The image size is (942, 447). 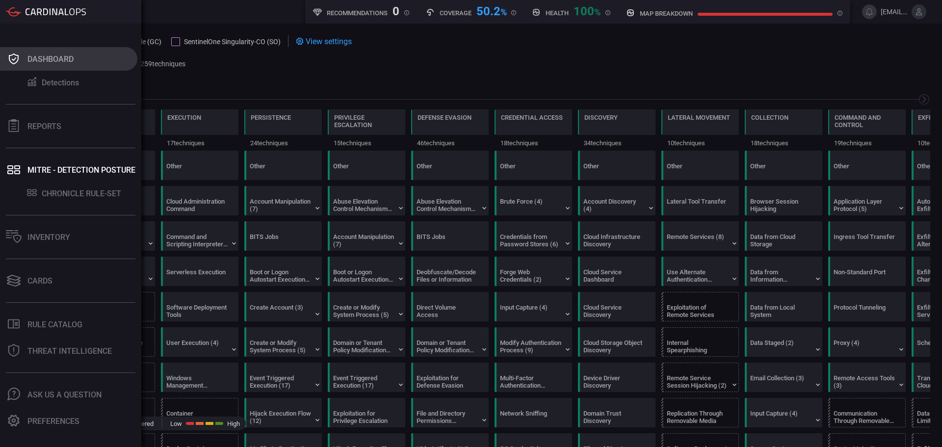 I want to click on div: T1606: Forge Web Credentials, so click(x=533, y=271).